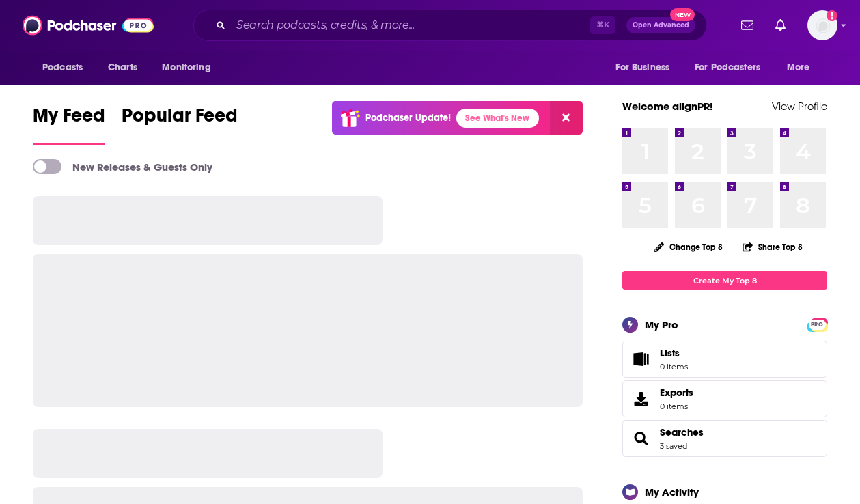 This screenshot has height=504, width=860. What do you see at coordinates (773, 247) in the screenshot?
I see `button: Share Top 8` at bounding box center [773, 247].